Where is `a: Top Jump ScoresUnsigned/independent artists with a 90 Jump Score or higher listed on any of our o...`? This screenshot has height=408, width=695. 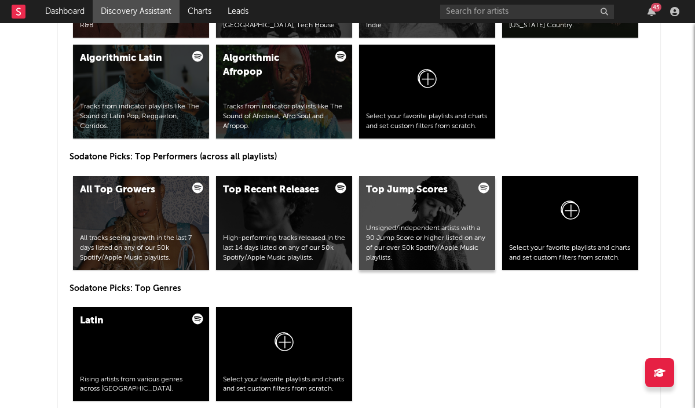
a: Top Jump ScoresUnsigned/independent artists with a 90 Jump Score or higher listed on any of our o... is located at coordinates (427, 223).